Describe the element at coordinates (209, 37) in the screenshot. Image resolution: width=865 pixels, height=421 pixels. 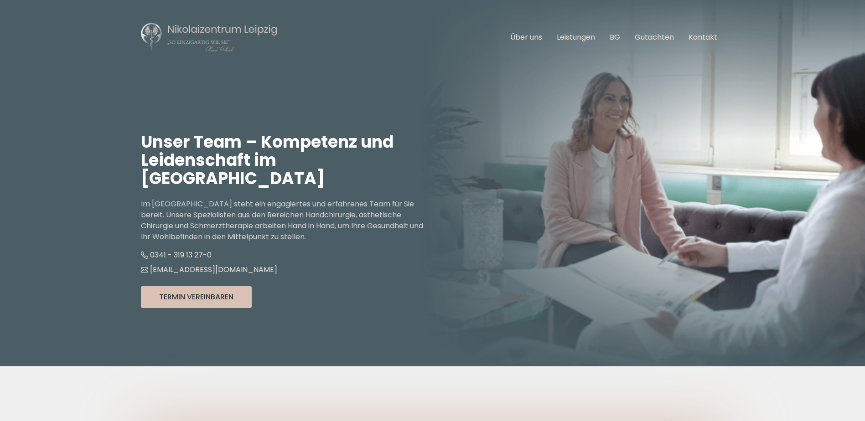
I see `img: Nikolaizentrum Leipzig Logo` at that location.